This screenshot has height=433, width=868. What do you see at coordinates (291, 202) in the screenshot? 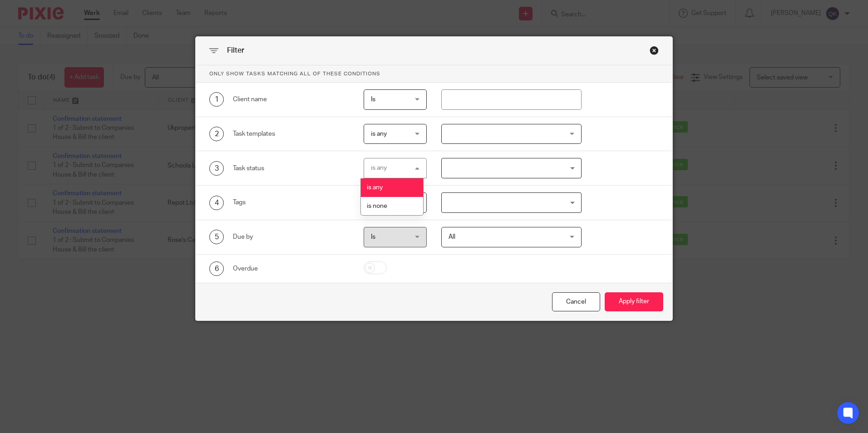
I see `div: Tags` at bounding box center [291, 202].